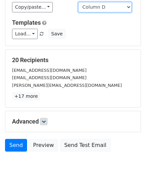 The image size is (146, 195). I want to click on a: Send Test Email, so click(85, 145).